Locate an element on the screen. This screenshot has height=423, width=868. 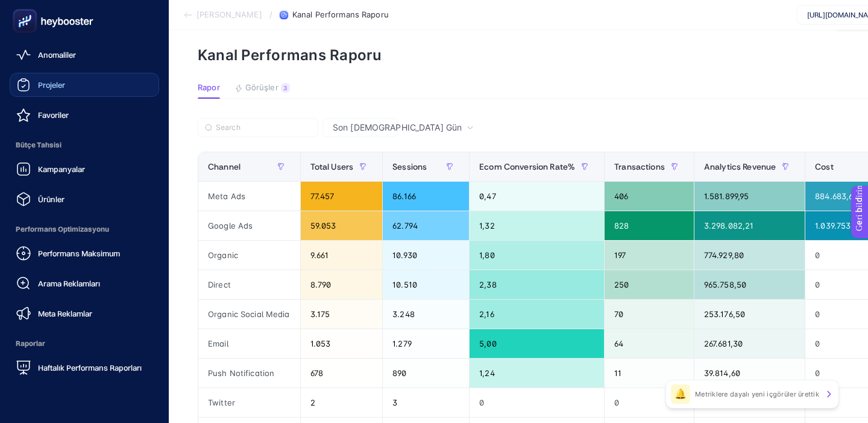
font: Haftalık Performans Raporları is located at coordinates (90, 368).